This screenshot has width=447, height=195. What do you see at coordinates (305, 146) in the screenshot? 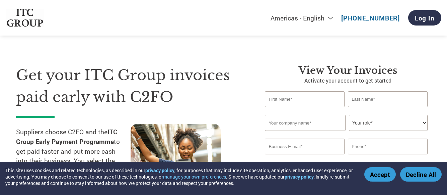
I see `input: Invalid Email format` at bounding box center [305, 146].